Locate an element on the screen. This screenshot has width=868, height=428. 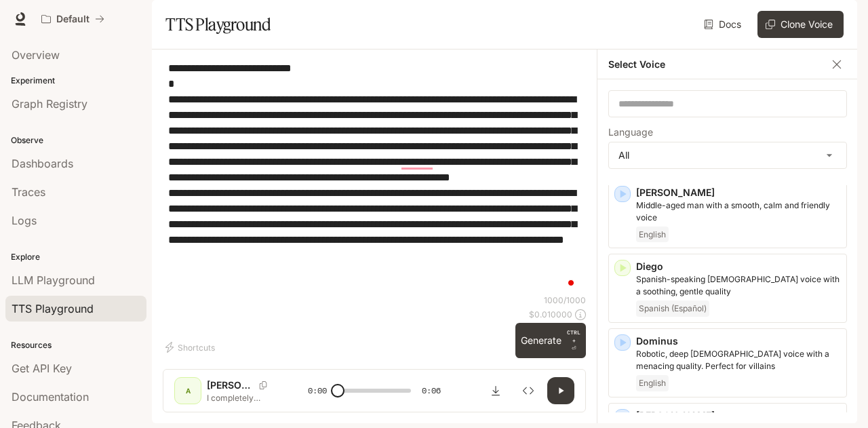
h1: TTS Playground is located at coordinates (218, 24).